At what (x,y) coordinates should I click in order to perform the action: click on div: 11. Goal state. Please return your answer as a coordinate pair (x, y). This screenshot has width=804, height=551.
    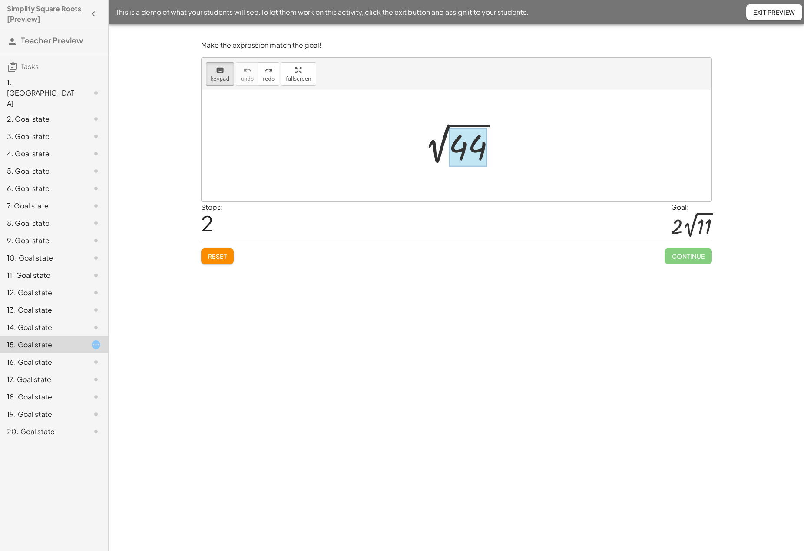
    Looking at the image, I should click on (42, 275).